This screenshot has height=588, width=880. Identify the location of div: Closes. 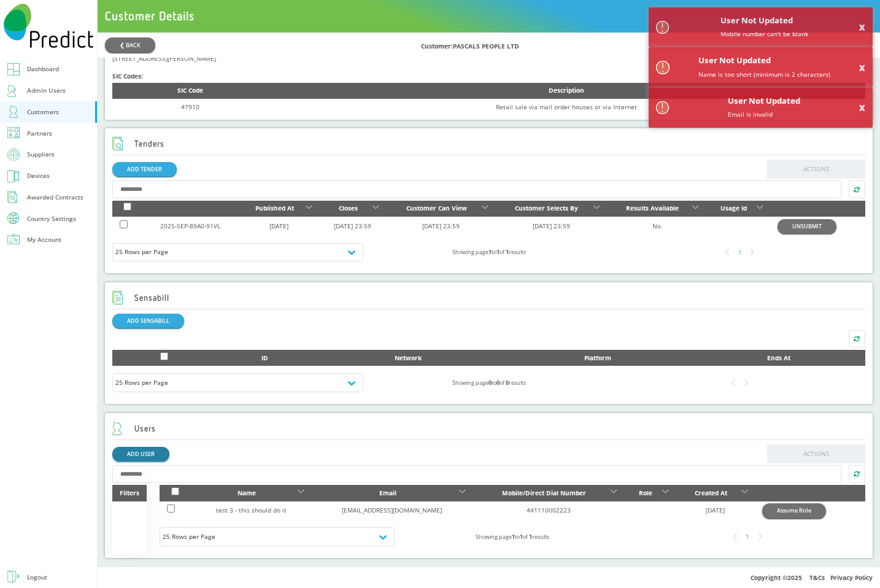
(349, 208).